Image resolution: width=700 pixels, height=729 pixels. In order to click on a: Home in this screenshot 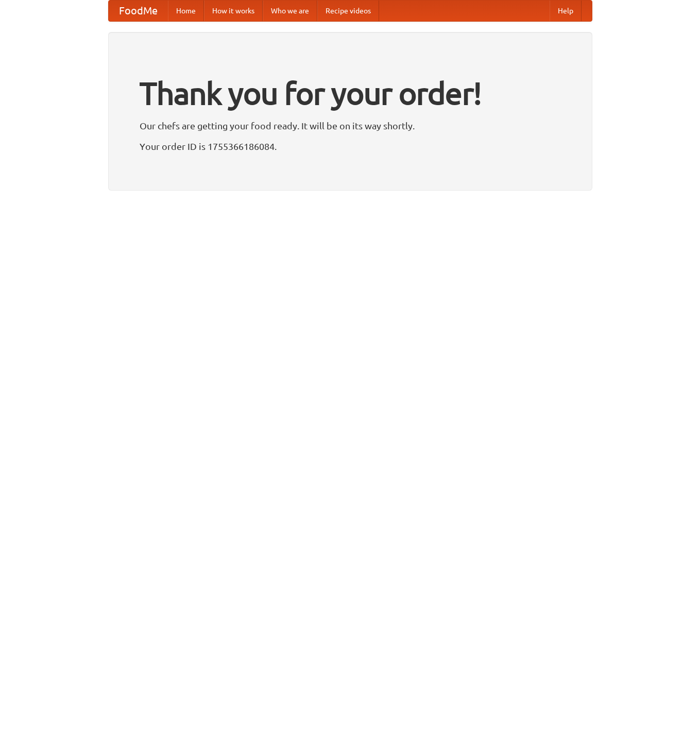, I will do `click(186, 11)`.